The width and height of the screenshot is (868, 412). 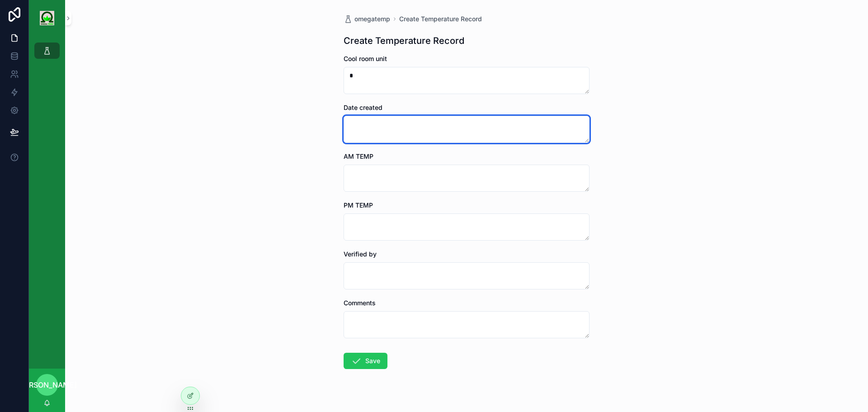 What do you see at coordinates (363, 107) in the screenshot?
I see `span: Date created` at bounding box center [363, 107].